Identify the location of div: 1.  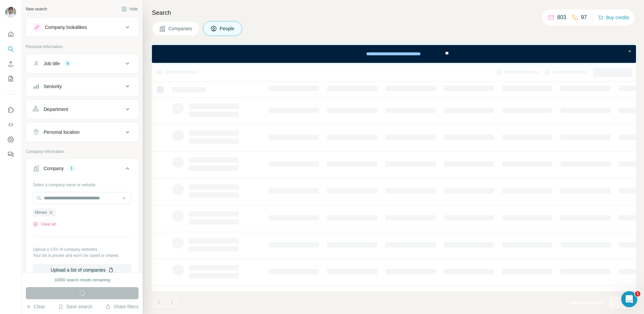
(72, 168).